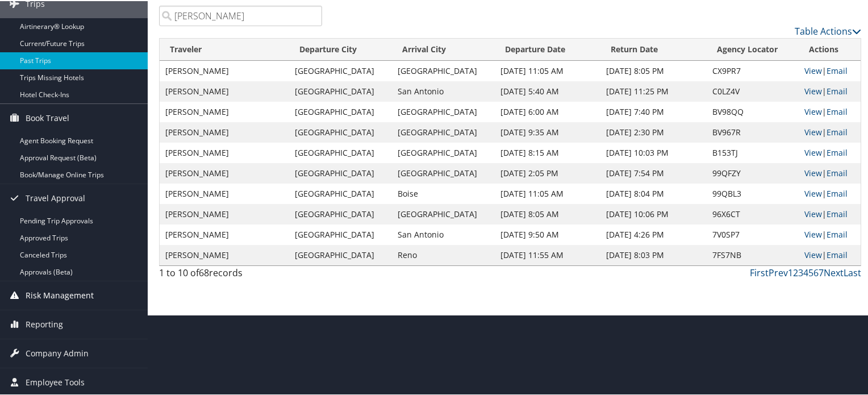 The height and width of the screenshot is (395, 868). I want to click on th: Departure Date: activate to sort column ascending, so click(547, 48).